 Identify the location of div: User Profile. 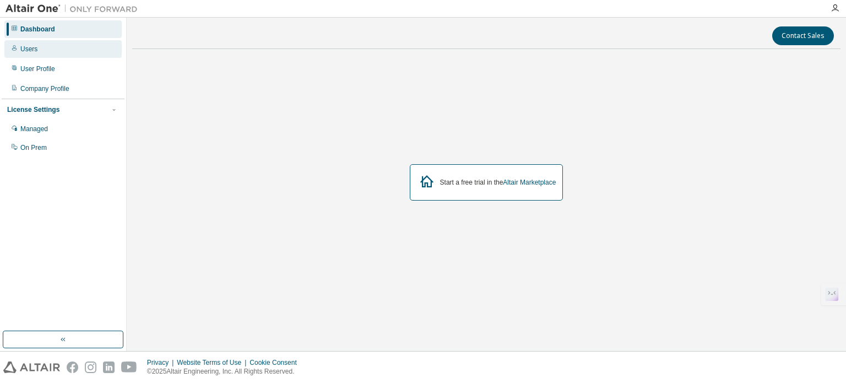
(37, 69).